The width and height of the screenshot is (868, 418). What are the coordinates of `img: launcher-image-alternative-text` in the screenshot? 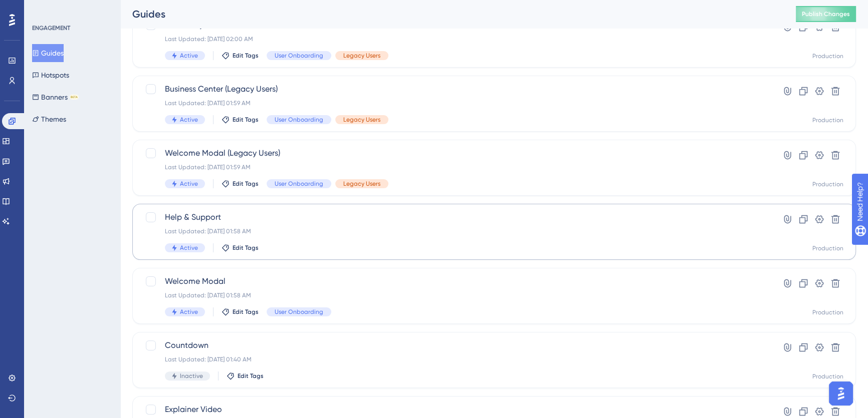 It's located at (15, 15).